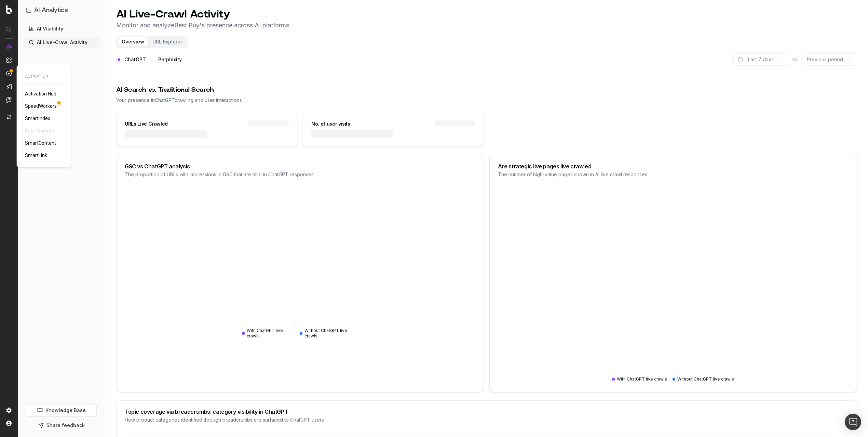 The image size is (868, 437). Describe the element at coordinates (61, 29) in the screenshot. I see `a: AI Visibility` at that location.